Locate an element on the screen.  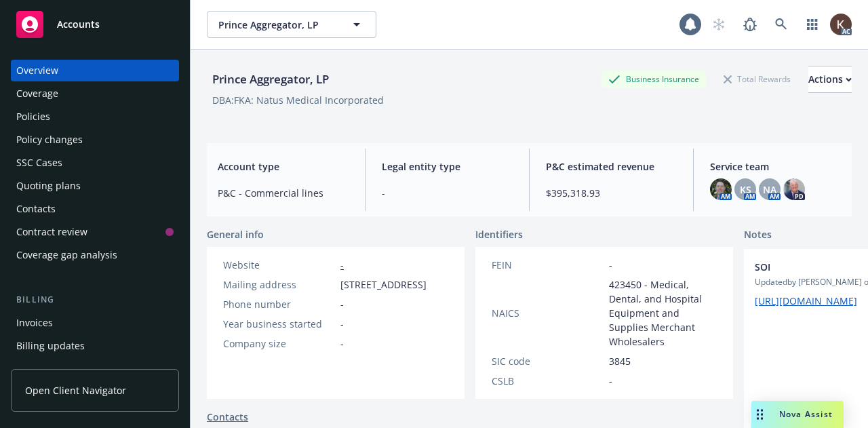
div: Billing updates is located at coordinates (51, 346).